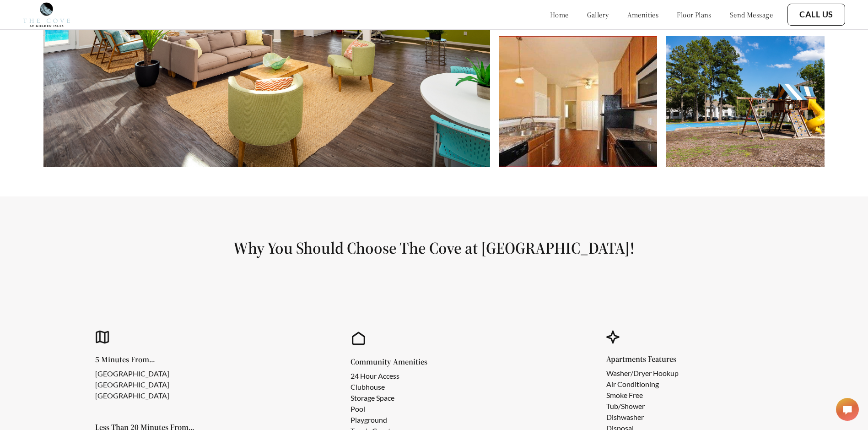 This screenshot has height=430, width=868. I want to click on a: home, so click(559, 15).